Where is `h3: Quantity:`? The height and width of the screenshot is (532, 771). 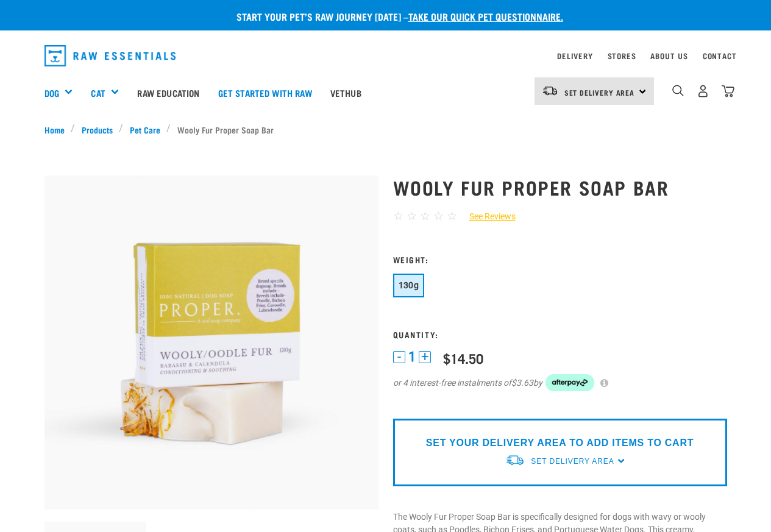 h3: Quantity: is located at coordinates (560, 334).